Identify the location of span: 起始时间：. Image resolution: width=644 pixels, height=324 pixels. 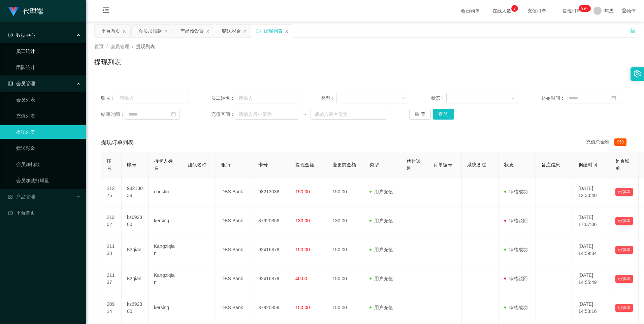
(553, 98).